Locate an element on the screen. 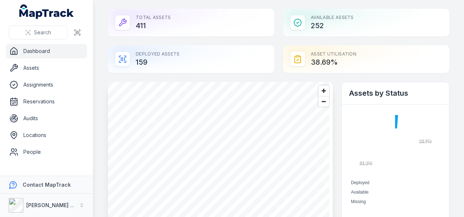  a: Audits is located at coordinates (46, 118).